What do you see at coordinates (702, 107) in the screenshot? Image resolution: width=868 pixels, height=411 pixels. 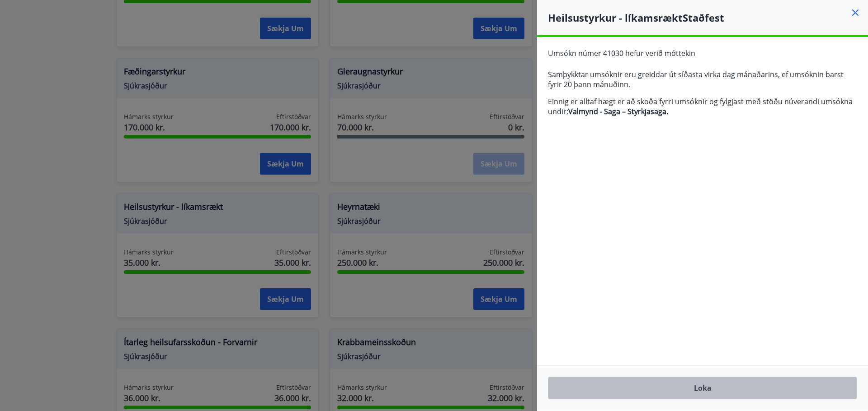 I see `p: Einnig er alltaf hægt er að skoða fyrri umsóknir og fylgjast með stöðu núverandi umsókna undir;` at bounding box center [702, 107].